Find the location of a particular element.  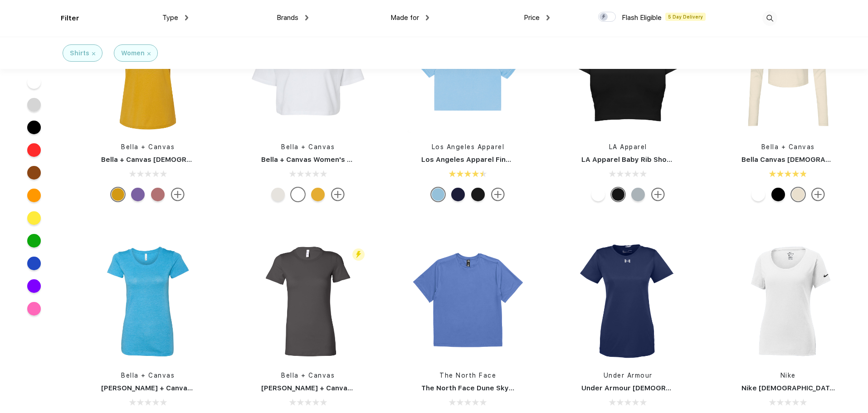

div: Filter is located at coordinates (70, 18).